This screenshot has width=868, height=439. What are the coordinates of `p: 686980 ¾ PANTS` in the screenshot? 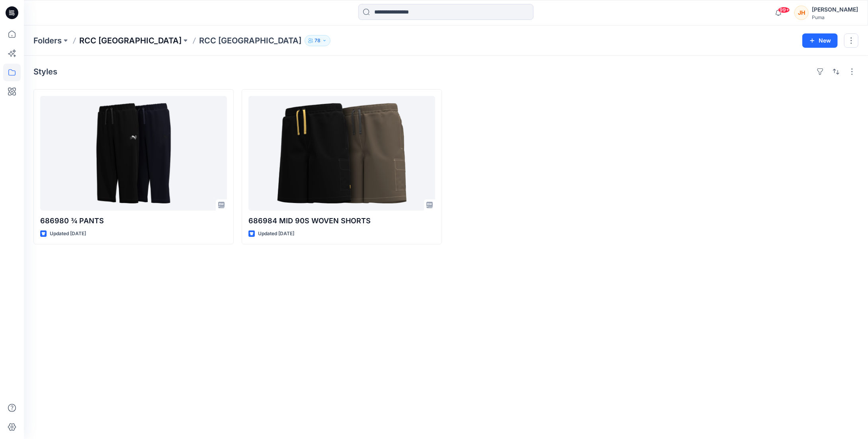 It's located at (133, 221).